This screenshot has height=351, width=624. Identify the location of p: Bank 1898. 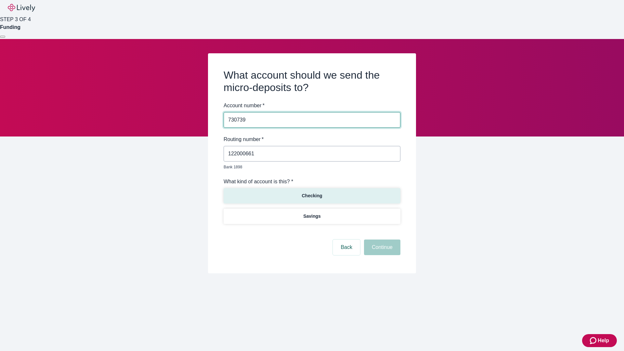
(310, 167).